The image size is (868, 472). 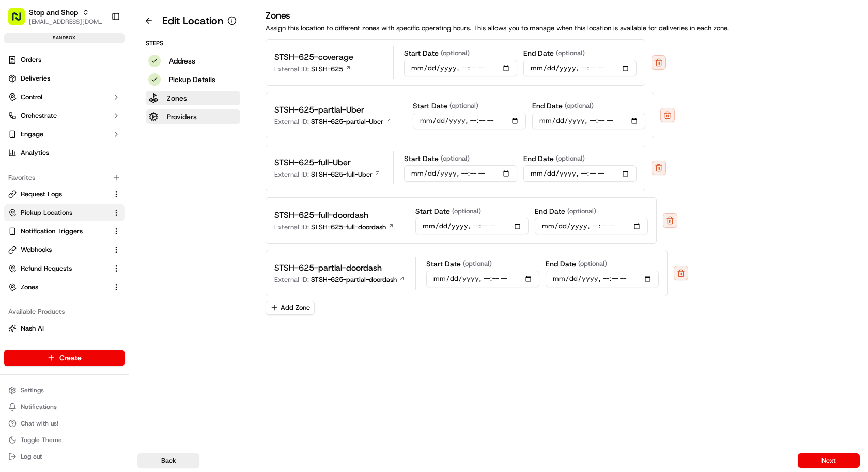 I want to click on button: Add Zone, so click(x=290, y=308).